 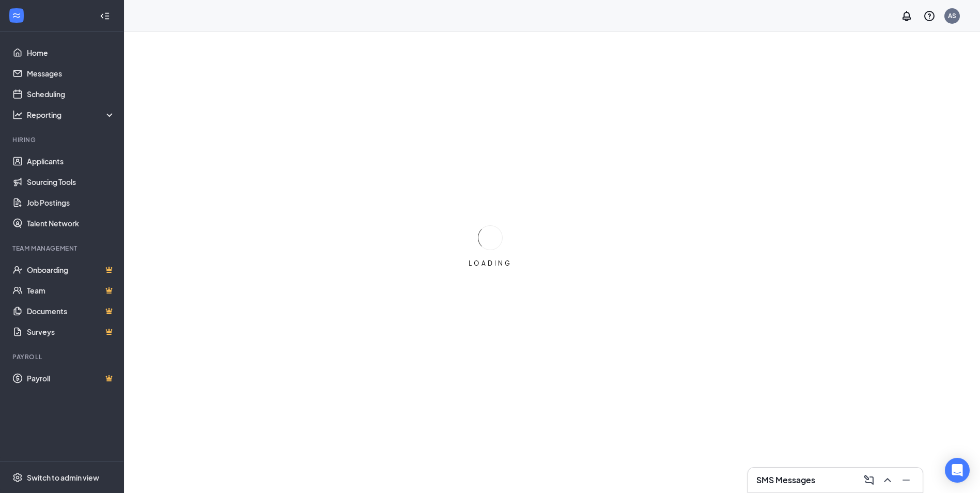 I want to click on svg: QuestionInfo, so click(x=929, y=16).